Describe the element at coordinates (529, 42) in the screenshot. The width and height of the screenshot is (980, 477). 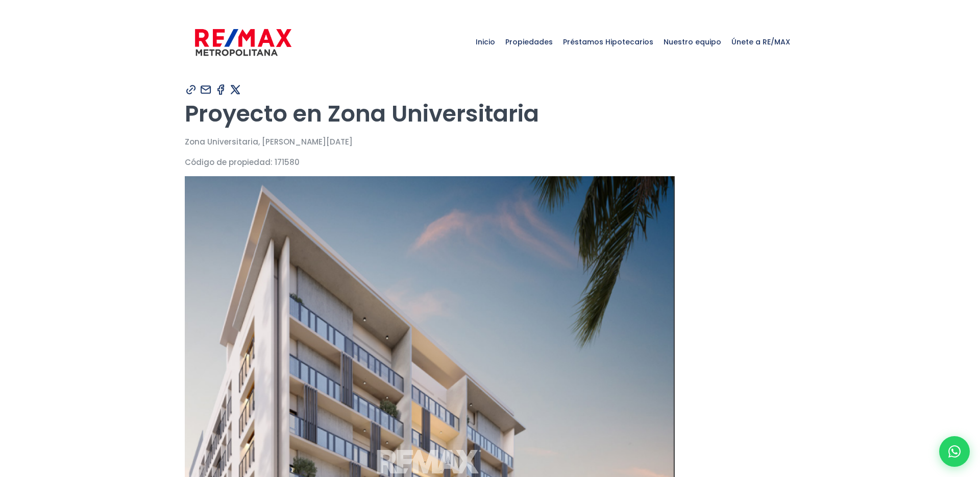
I see `a: Propiedades` at that location.